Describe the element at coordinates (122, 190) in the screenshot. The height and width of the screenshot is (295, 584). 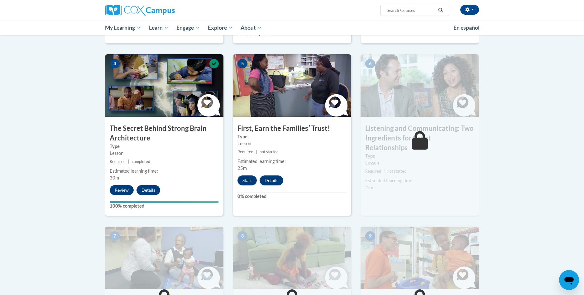
I see `button: Review` at that location.